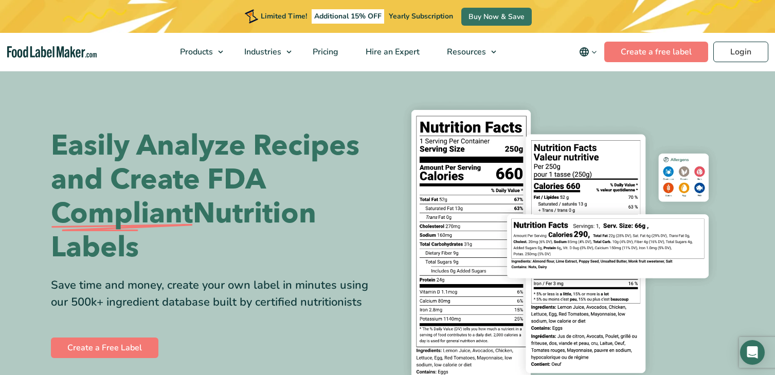 This screenshot has height=375, width=775. What do you see at coordinates (215, 294) in the screenshot?
I see `div: Save time and money, create your own label in minutes using our 500k+ ingredient database built b...` at bounding box center [215, 294].